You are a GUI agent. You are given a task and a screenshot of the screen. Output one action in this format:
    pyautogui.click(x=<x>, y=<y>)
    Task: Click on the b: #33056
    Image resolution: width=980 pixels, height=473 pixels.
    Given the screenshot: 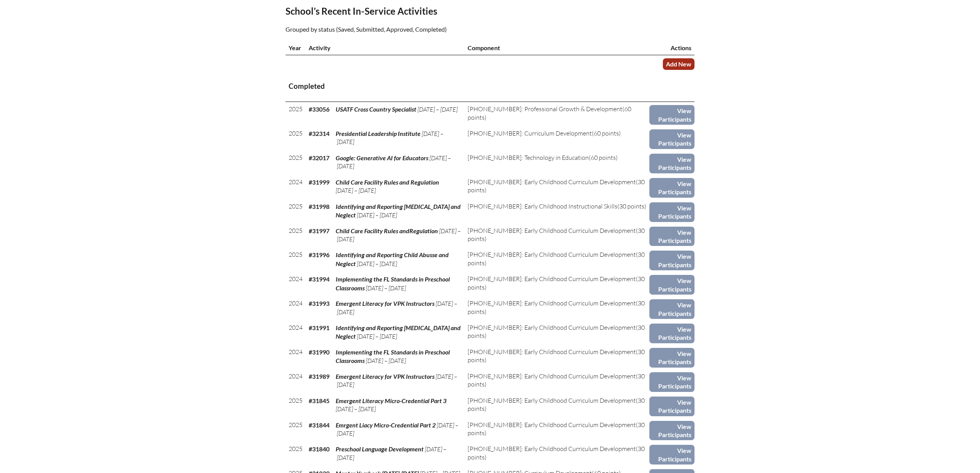 What is the action you would take?
    pyautogui.click(x=319, y=109)
    